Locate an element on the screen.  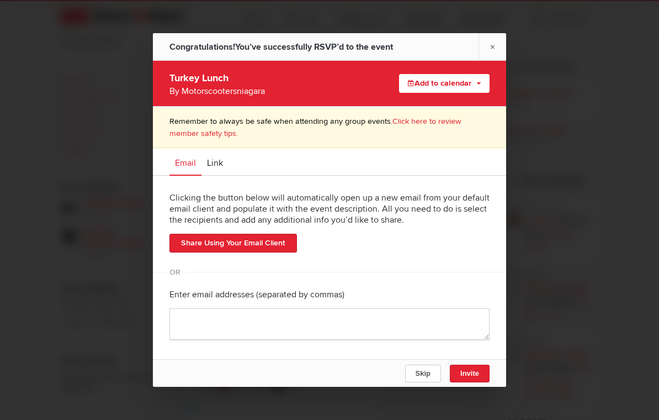
span: Invite is located at coordinates (470, 373).